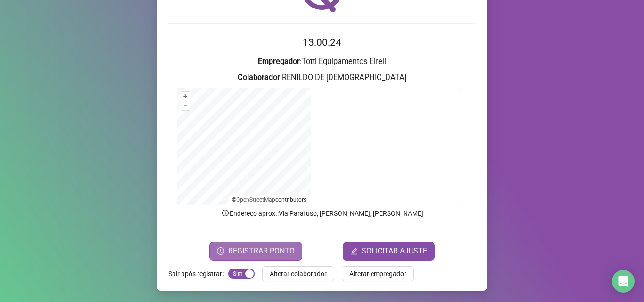  What do you see at coordinates (198, 274) in the screenshot?
I see `label: Sair após registrar` at bounding box center [198, 274].